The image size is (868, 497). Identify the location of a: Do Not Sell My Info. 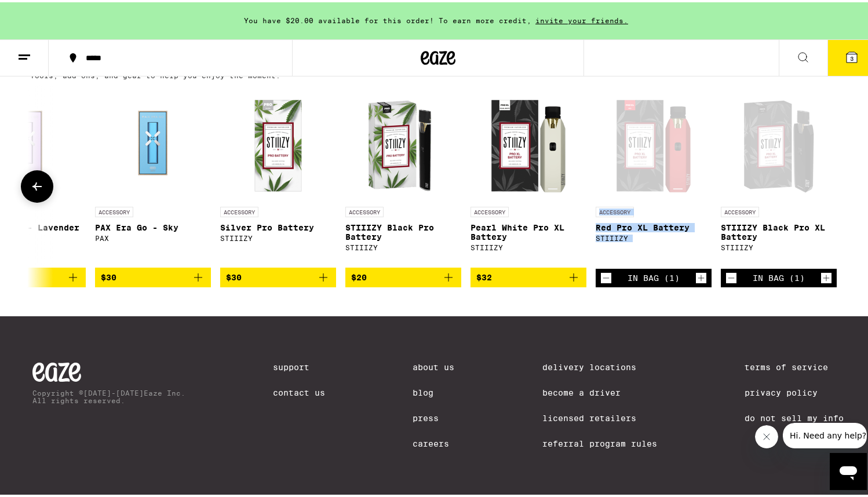
(794, 416).